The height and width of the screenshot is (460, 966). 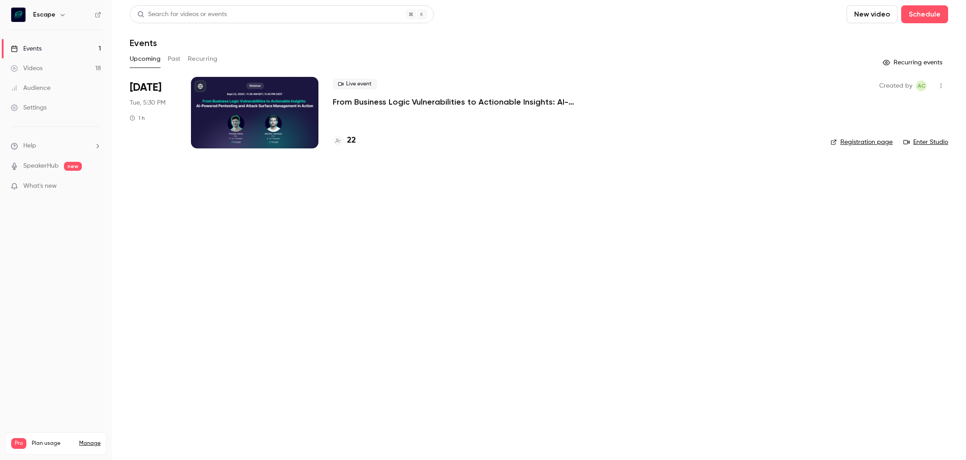 I want to click on div: 1 h, so click(x=137, y=118).